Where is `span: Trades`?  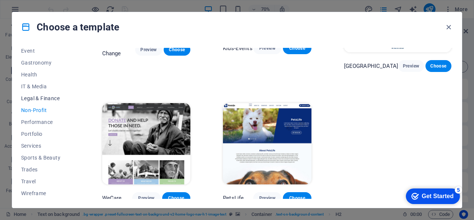
span: Trades is located at coordinates (45, 169).